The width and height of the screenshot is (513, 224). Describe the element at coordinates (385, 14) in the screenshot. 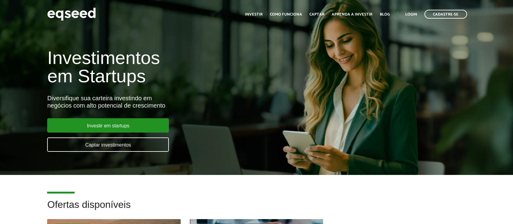

I see `a: Blog` at that location.